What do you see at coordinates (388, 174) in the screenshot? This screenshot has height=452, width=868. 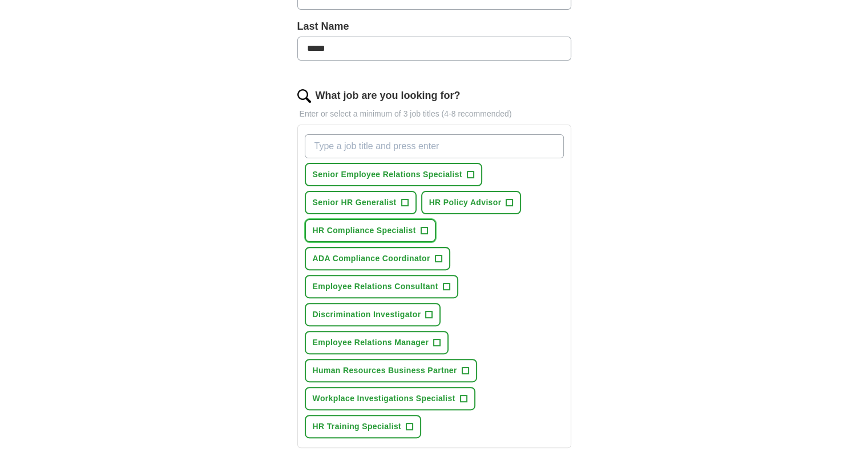 I see `span: Senior Employee Relations Specialist` at bounding box center [388, 174].